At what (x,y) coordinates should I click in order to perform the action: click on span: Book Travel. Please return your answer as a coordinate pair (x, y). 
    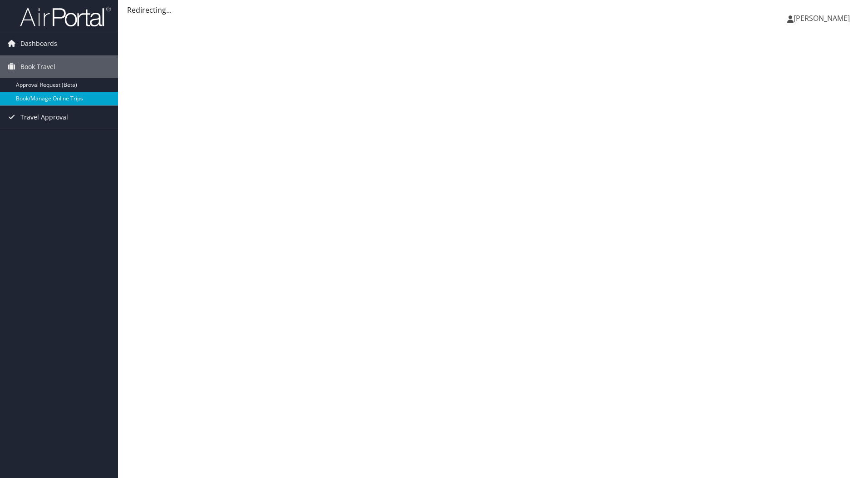
    Looking at the image, I should click on (37, 67).